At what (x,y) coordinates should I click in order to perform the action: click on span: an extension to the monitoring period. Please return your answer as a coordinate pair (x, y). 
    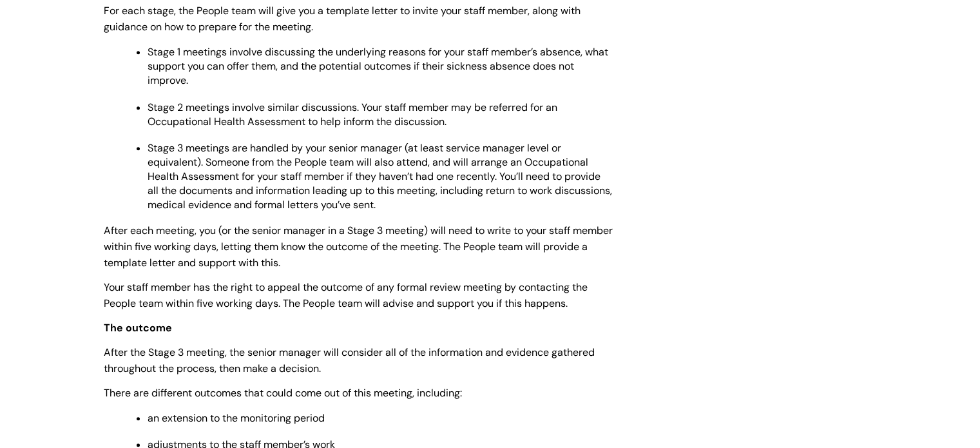
    Looking at the image, I should click on (236, 418).